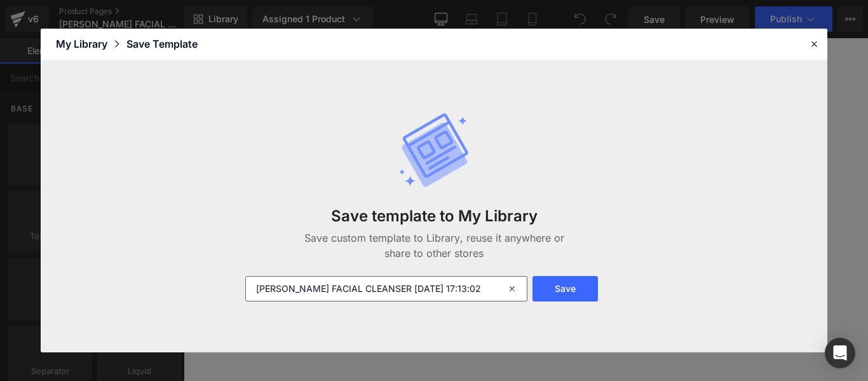  I want to click on div: Open Intercom Messenger, so click(840, 353).